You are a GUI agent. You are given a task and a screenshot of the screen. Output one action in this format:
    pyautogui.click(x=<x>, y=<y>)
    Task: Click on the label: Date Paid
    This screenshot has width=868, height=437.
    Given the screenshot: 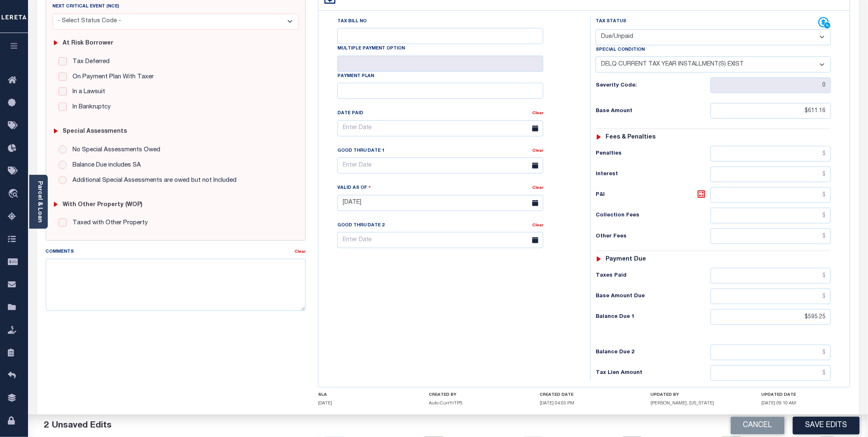 What is the action you would take?
    pyautogui.click(x=351, y=113)
    